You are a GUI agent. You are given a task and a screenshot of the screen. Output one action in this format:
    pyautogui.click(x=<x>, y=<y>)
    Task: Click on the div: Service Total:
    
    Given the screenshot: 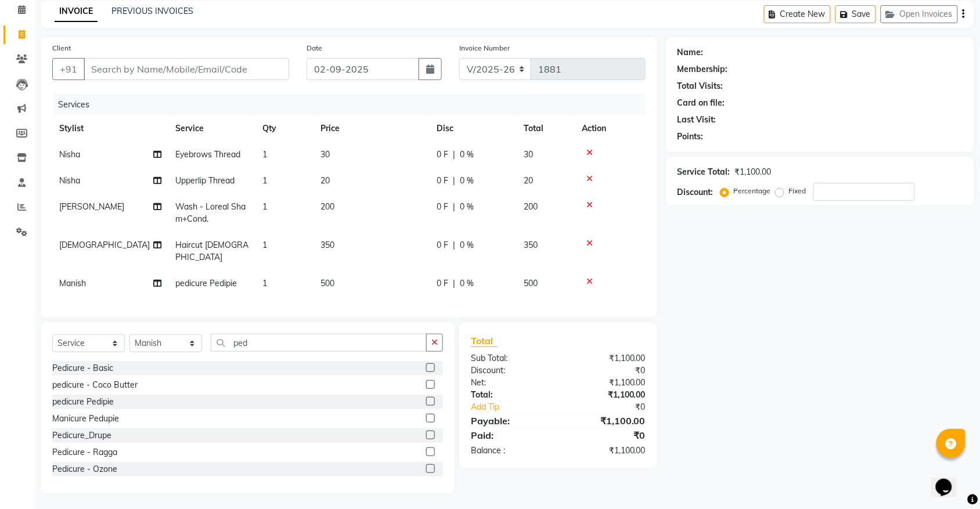 What is the action you would take?
    pyautogui.click(x=704, y=171)
    